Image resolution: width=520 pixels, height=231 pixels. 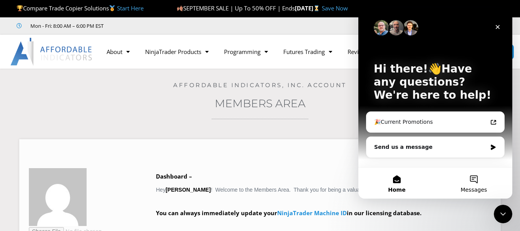 I want to click on div: 🎉Current Promotions, so click(x=72, y=114).